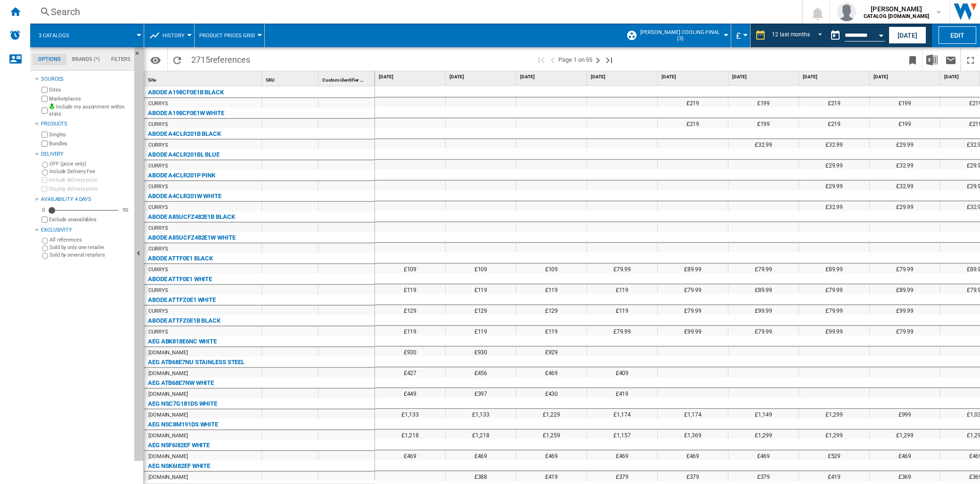  What do you see at coordinates (291, 78) in the screenshot?
I see `div: Sort None` at bounding box center [291, 78].